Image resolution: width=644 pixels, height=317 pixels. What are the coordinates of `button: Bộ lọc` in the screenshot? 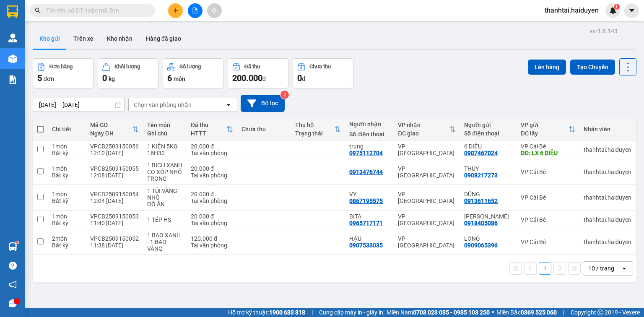 It's located at (263, 103).